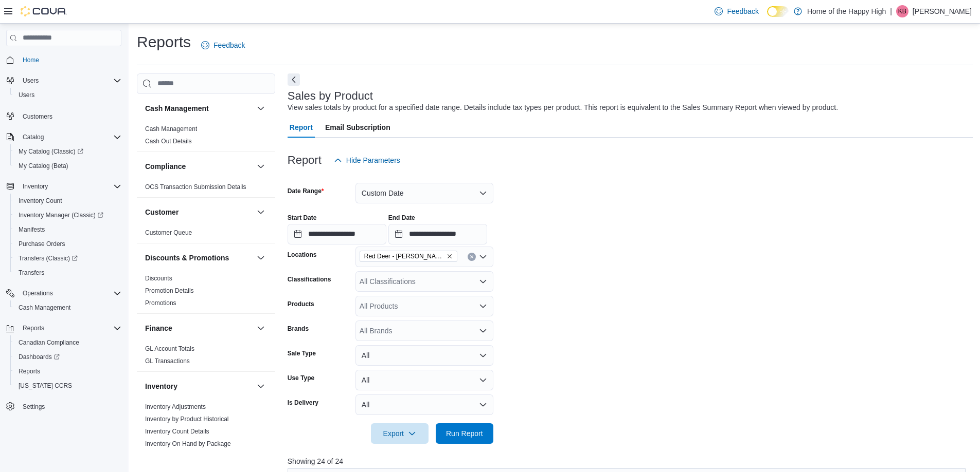 The image size is (980, 472). I want to click on button: Custom Date, so click(424, 193).